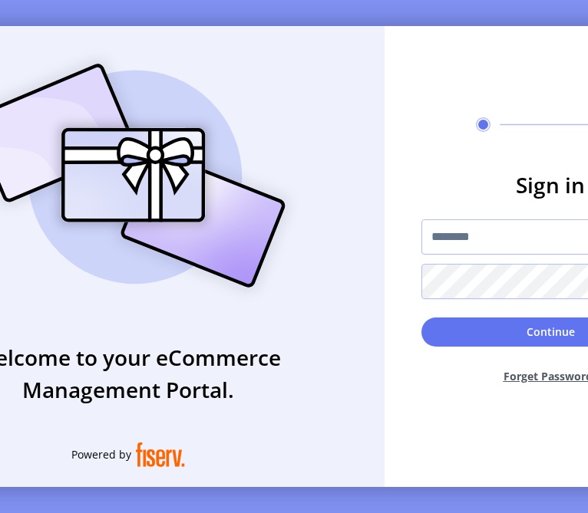  What do you see at coordinates (101, 454) in the screenshot?
I see `span: Powered by` at bounding box center [101, 454].